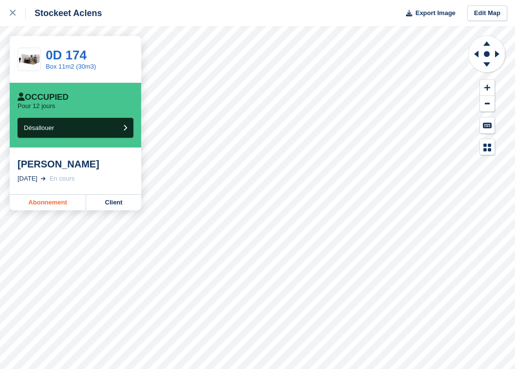 The height and width of the screenshot is (369, 515). I want to click on span: Désallouer, so click(39, 127).